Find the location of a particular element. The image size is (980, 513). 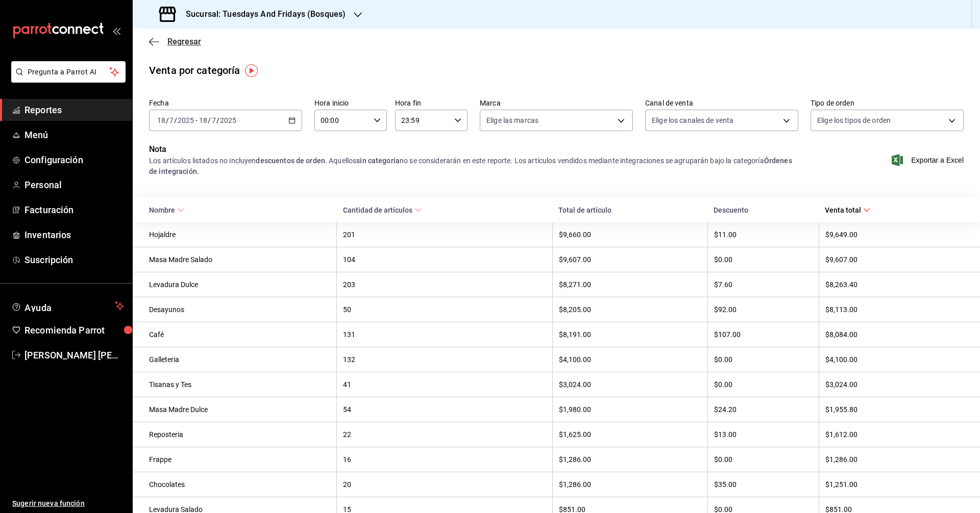

button: Exportar a Excel is located at coordinates (928, 160).